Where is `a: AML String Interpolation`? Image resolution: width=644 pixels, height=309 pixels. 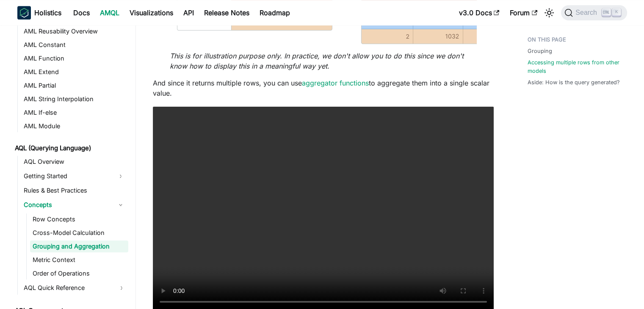
a: AML String Interpolation is located at coordinates (75, 99).